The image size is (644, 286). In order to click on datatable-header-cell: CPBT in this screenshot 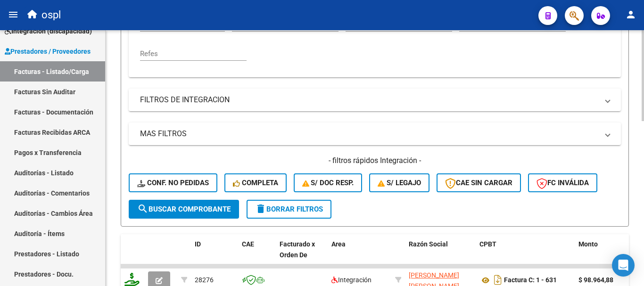, I will do `click(526, 255)`.